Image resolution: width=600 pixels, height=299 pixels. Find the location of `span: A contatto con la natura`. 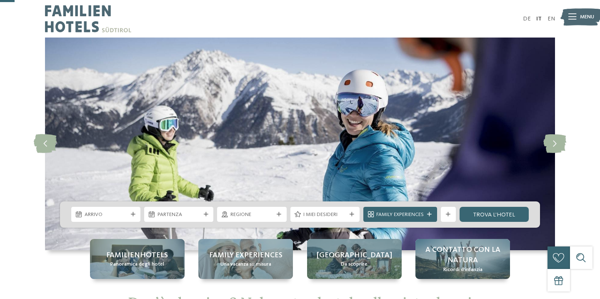

span: A contatto con la natura is located at coordinates (462, 255).